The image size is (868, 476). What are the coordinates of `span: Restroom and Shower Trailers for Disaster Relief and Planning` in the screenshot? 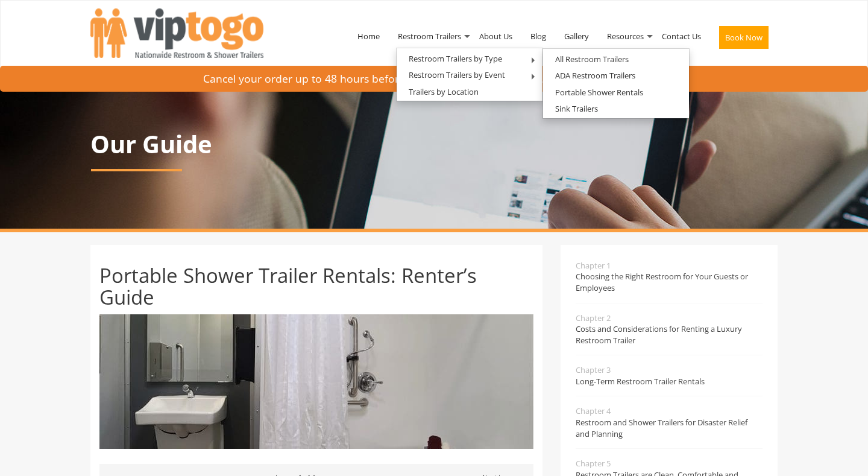 It's located at (670, 428).